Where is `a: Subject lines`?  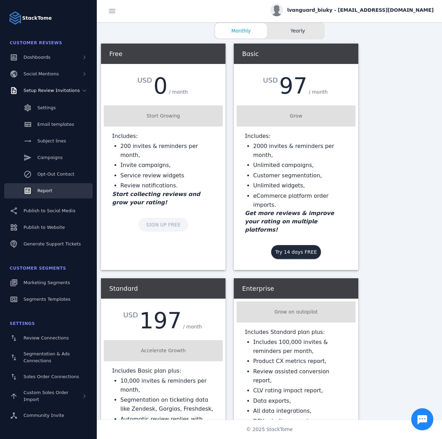
a: Subject lines is located at coordinates (48, 141).